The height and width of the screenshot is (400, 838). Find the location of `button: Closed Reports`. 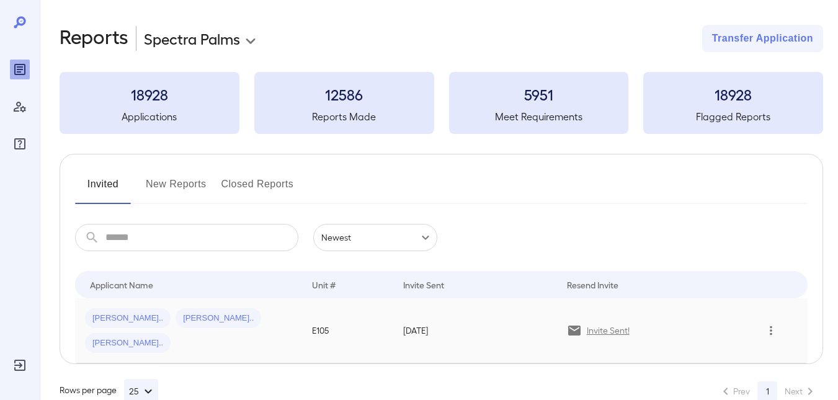

button: Closed Reports is located at coordinates (258, 189).